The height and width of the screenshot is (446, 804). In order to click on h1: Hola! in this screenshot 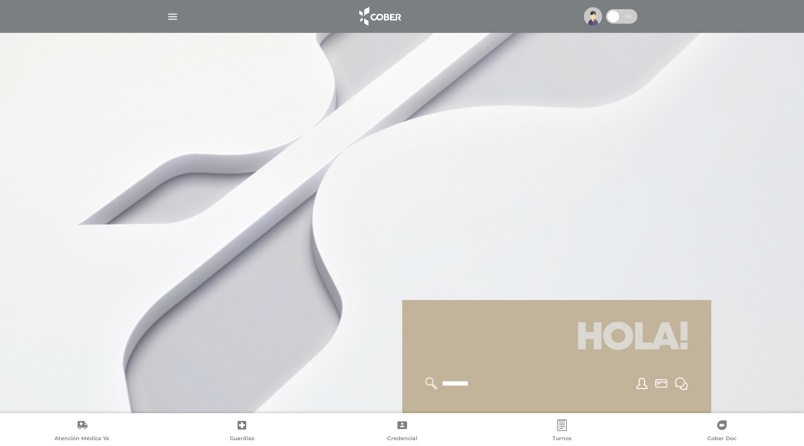, I will do `click(557, 339)`.